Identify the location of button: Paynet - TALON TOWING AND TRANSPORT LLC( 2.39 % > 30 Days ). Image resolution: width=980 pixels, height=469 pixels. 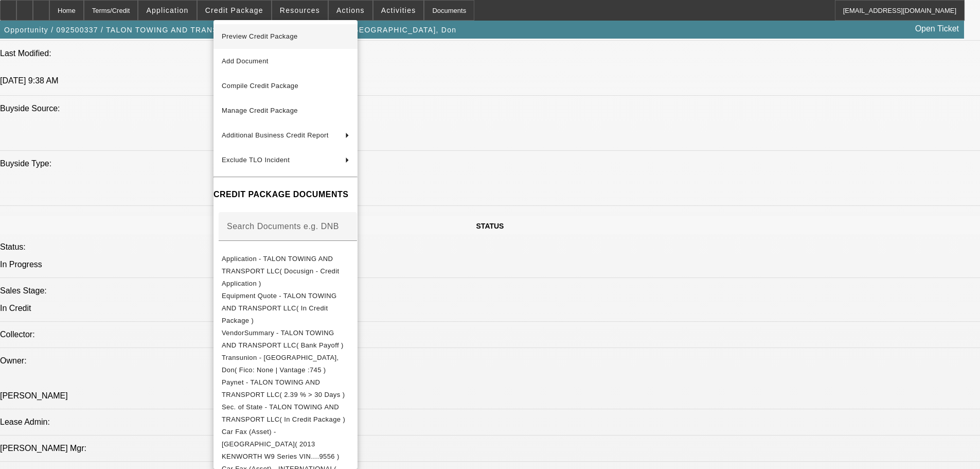
(285, 388).